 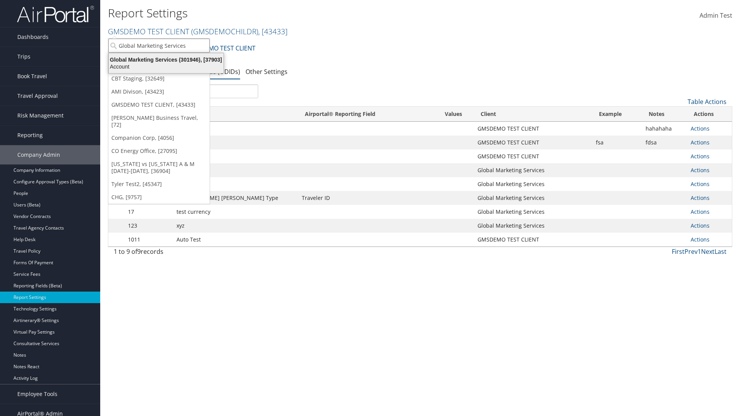 What do you see at coordinates (225, 31) in the screenshot?
I see `span: ( GMSDEMOCHILDR )` at bounding box center [225, 31].